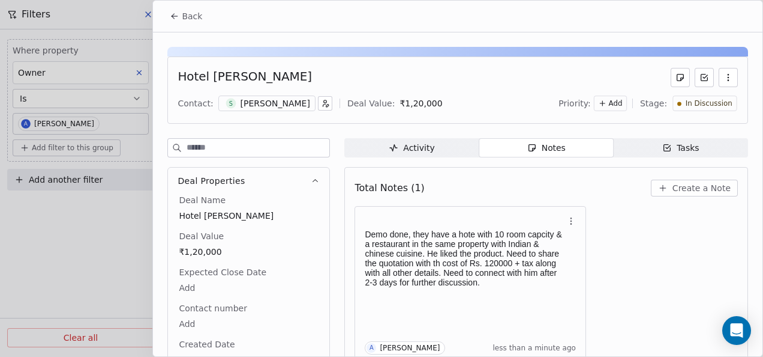 Image resolution: width=763 pixels, height=357 pixels. What do you see at coordinates (223, 272) in the screenshot?
I see `span: Expected Close Date` at bounding box center [223, 272].